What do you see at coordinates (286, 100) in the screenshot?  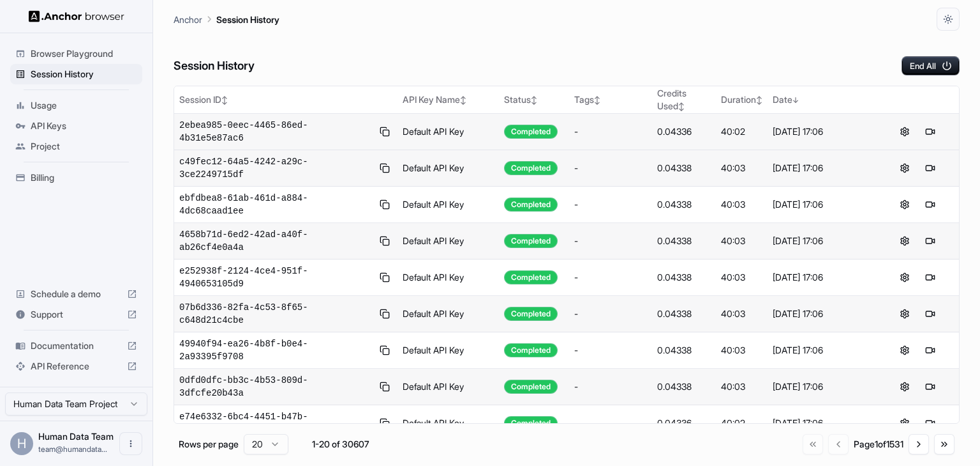 I see `div: Session ID` at bounding box center [286, 100].